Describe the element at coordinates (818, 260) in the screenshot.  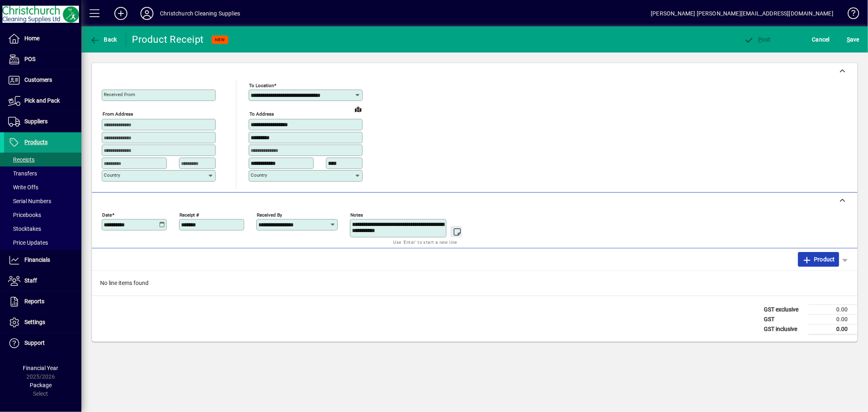
I see `span: Product` at that location.